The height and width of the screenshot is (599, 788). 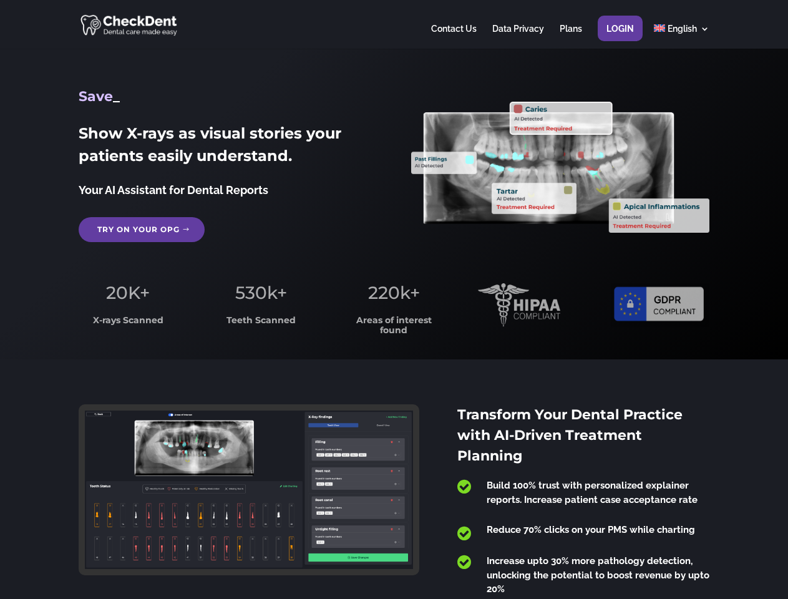 What do you see at coordinates (571, 36) in the screenshot?
I see `a: Plans` at bounding box center [571, 36].